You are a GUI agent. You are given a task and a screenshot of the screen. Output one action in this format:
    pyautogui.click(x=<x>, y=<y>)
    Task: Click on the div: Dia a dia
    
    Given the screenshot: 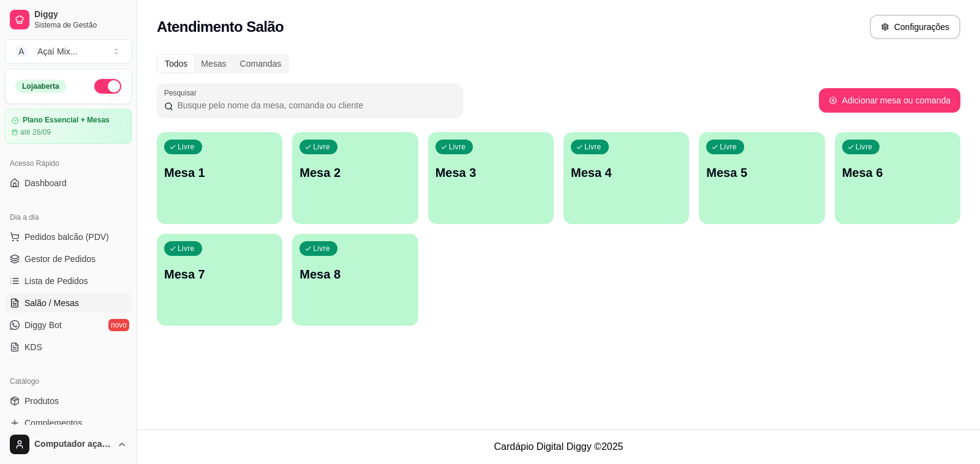 What is the action you would take?
    pyautogui.click(x=68, y=218)
    